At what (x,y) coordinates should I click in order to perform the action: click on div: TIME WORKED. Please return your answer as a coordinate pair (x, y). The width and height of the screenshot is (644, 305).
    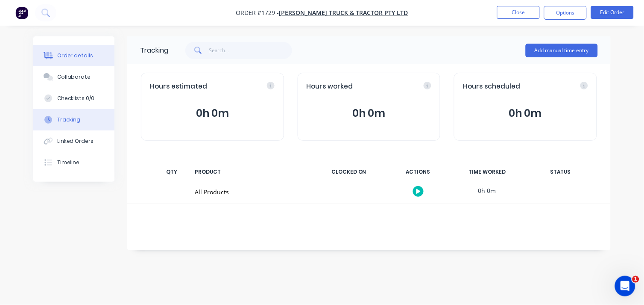
    Looking at the image, I should click on (487, 172).